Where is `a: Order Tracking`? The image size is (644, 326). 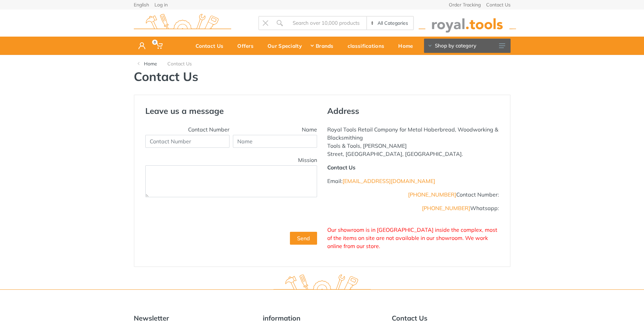 a: Order Tracking is located at coordinates (465, 5).